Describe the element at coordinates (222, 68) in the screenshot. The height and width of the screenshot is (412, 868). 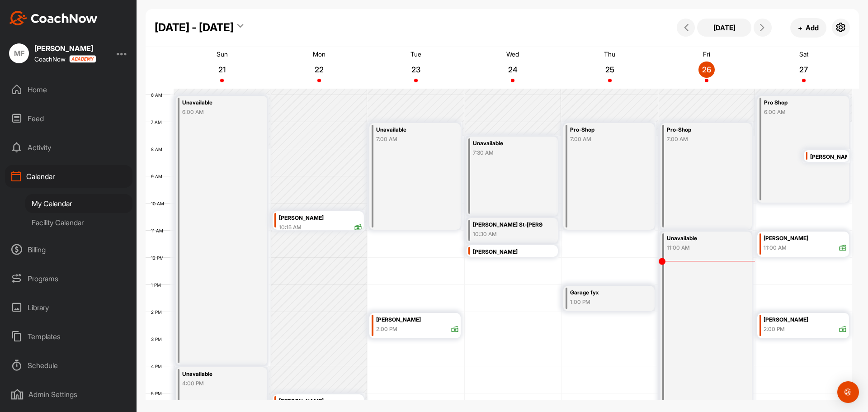
I see `a: September 21, 2025` at that location.